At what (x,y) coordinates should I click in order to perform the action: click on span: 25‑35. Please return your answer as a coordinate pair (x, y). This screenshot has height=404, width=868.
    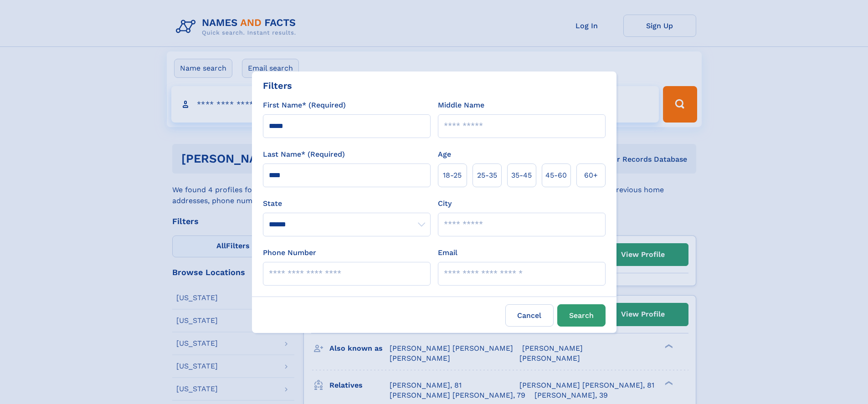
    Looking at the image, I should click on (487, 176).